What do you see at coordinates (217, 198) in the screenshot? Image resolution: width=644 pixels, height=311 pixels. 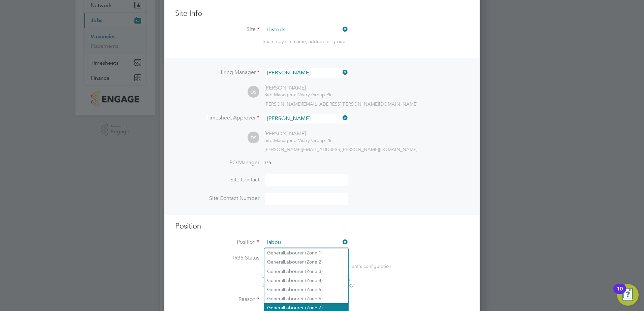 I see `label: Site Contact Number` at bounding box center [217, 198].